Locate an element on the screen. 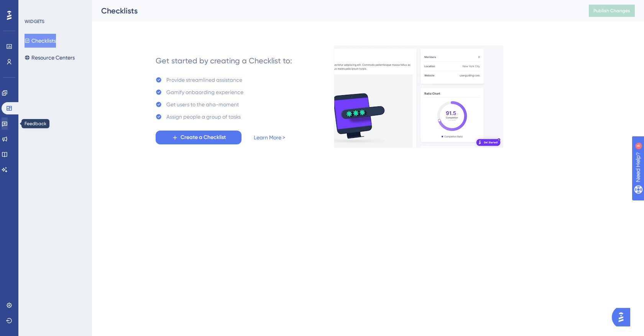  button: Create a Checklist is located at coordinates (199, 138).